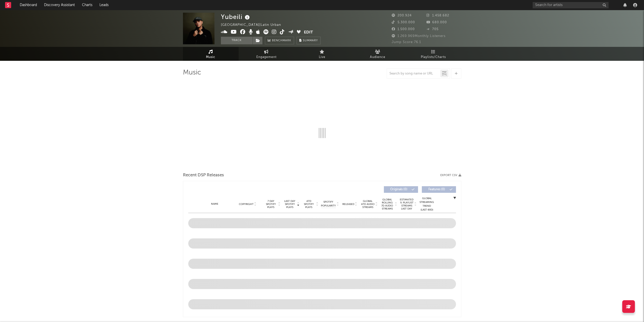 The height and width of the screenshot is (322, 644). I want to click on span: Estimated % Playlist Streams Last Day, so click(407, 204).